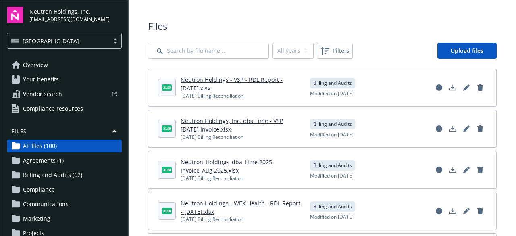 This screenshot has height=236, width=516. Describe the element at coordinates (467, 50) in the screenshot. I see `span: Upload files` at that location.